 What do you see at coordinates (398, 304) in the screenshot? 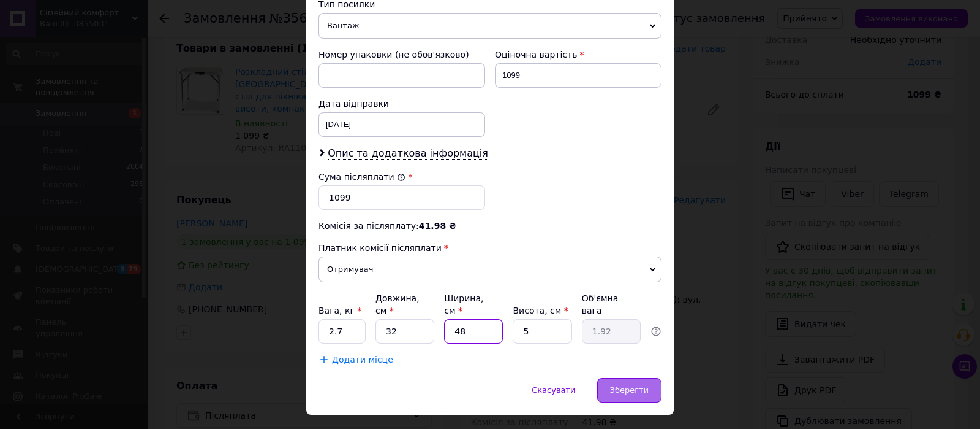
I see `label: Довжина, см` at bounding box center [398, 304].